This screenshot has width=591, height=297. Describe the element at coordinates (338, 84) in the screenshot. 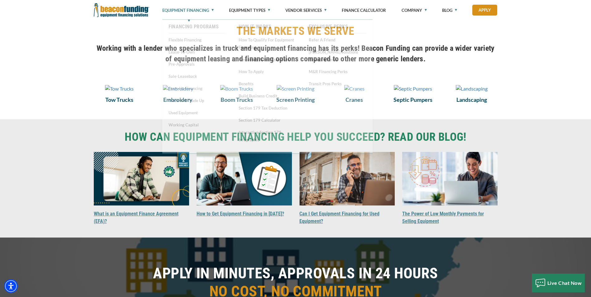

I see `a: Transit Pros Perks` at that location.